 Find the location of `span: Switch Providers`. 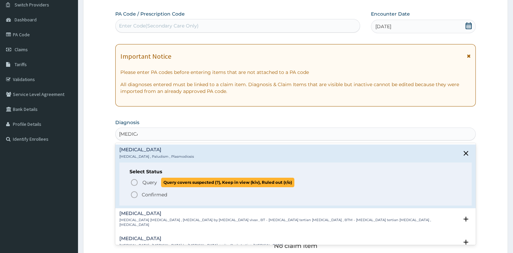

span: Switch Providers is located at coordinates (32, 5).